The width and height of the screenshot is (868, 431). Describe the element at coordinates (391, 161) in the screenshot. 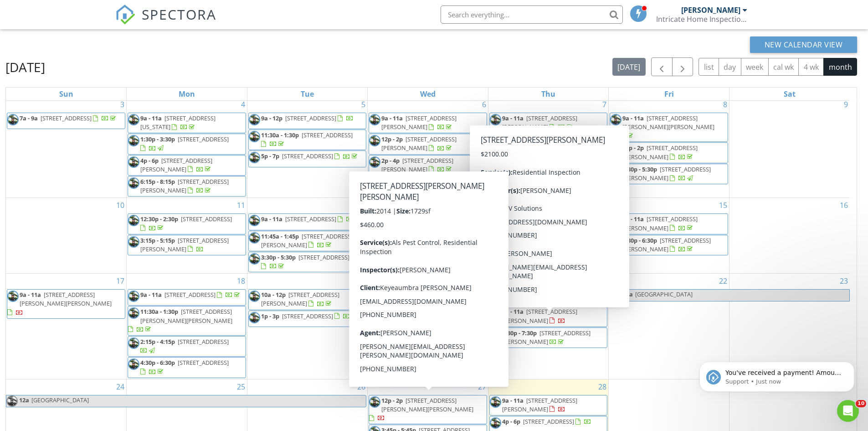

I see `span: 2p - 4p` at that location.